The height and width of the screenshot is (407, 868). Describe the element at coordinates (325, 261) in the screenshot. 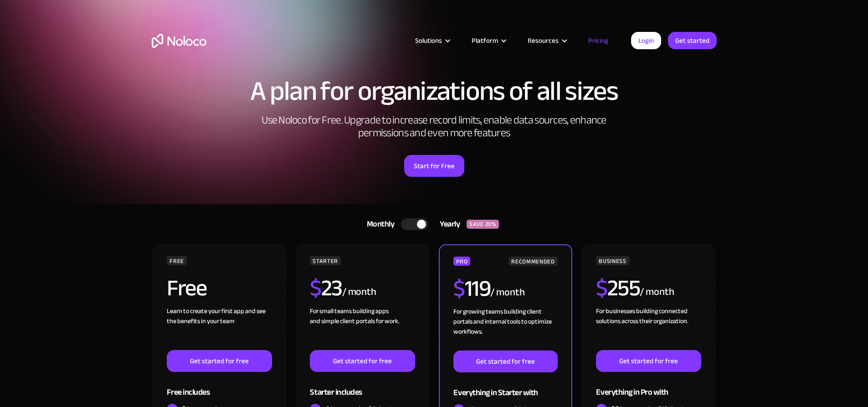

I see `div: STARTER` at that location.